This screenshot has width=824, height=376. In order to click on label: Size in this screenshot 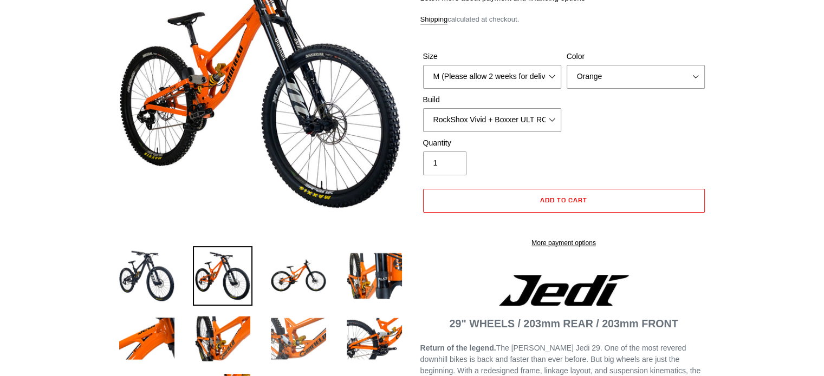, I will do `click(492, 56)`.